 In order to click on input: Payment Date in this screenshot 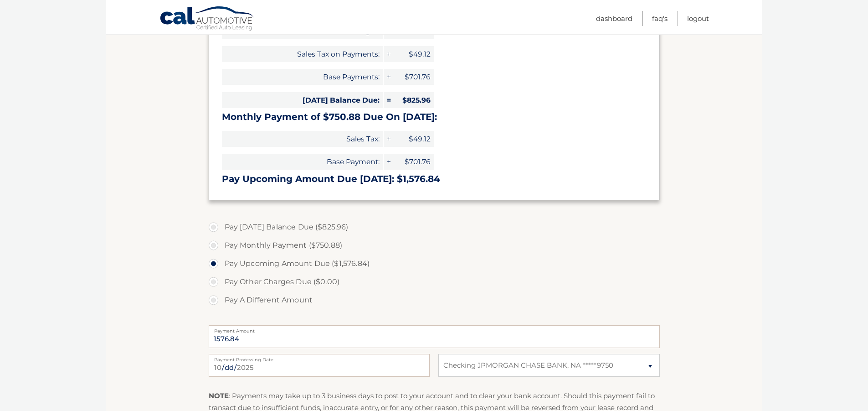, I will do `click(319, 365)`.